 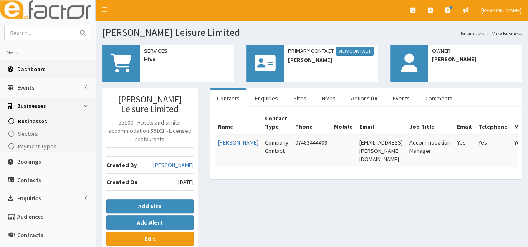 I want to click on a: Sectors, so click(x=49, y=134).